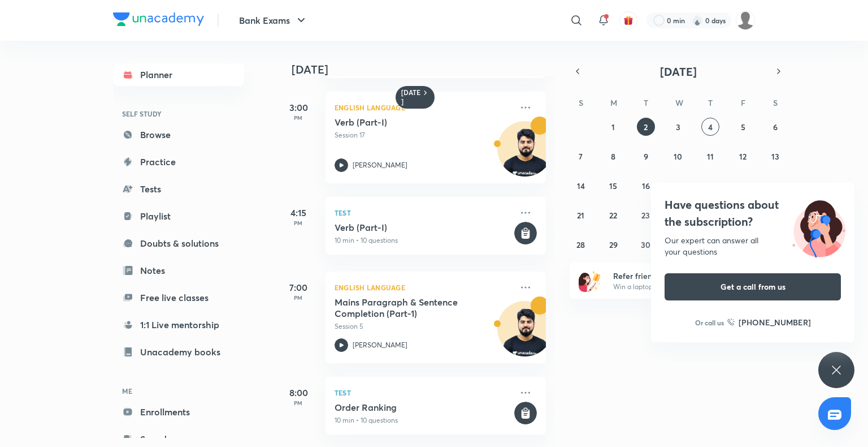 The height and width of the screenshot is (447, 868). I want to click on a: Company Logo, so click(158, 21).